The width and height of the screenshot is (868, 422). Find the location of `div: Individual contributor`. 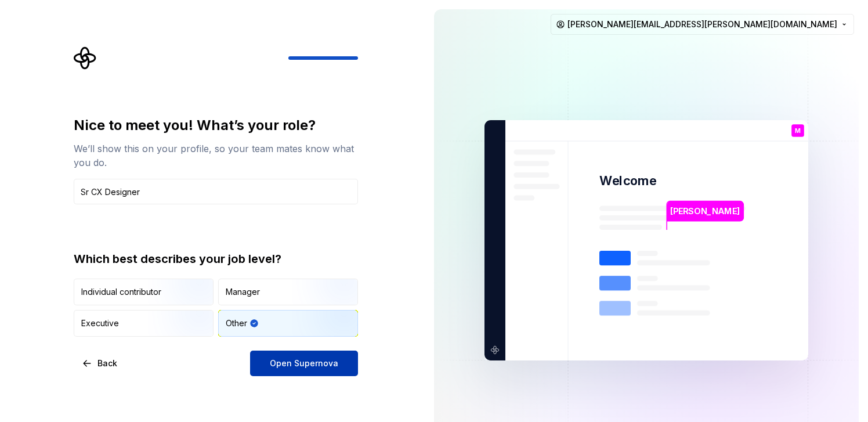

div: Individual contributor is located at coordinates (121, 292).